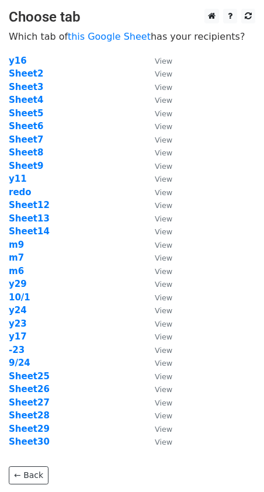 The width and height of the screenshot is (264, 492). What do you see at coordinates (26, 87) in the screenshot?
I see `strong: Sheet3` at bounding box center [26, 87].